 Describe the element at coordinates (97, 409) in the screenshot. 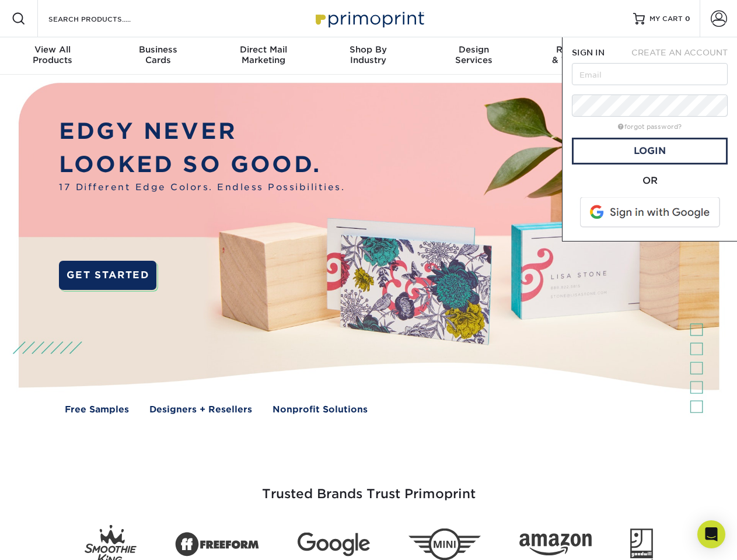

I see `a: Free Samples` at that location.